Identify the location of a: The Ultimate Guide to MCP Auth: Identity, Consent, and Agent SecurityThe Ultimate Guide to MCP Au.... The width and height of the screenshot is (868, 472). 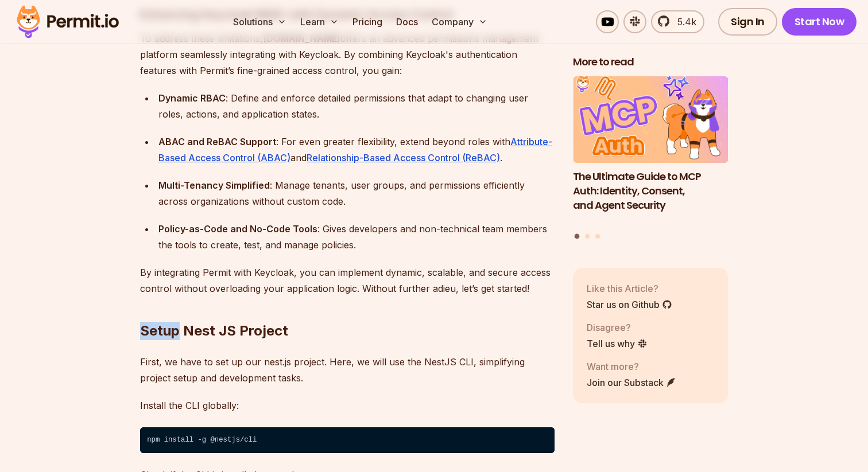
(650, 151).